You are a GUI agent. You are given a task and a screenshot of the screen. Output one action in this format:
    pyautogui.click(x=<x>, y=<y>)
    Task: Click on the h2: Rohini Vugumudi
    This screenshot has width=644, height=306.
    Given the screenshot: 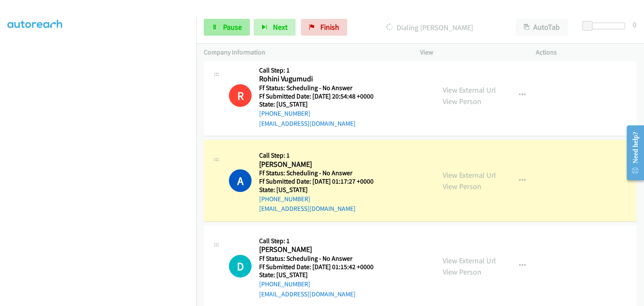 What is the action you would take?
    pyautogui.click(x=321, y=79)
    